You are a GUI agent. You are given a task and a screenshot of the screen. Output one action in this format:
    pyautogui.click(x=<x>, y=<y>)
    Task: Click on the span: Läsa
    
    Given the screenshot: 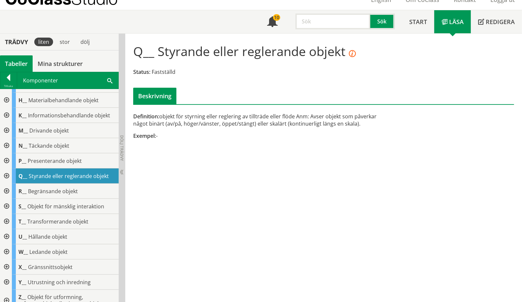 What is the action you would take?
    pyautogui.click(x=457, y=22)
    